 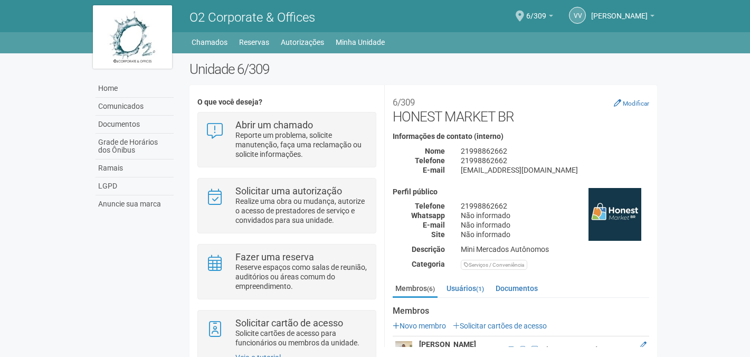 I want to click on strong: Solicitar cartão de acesso, so click(x=289, y=322).